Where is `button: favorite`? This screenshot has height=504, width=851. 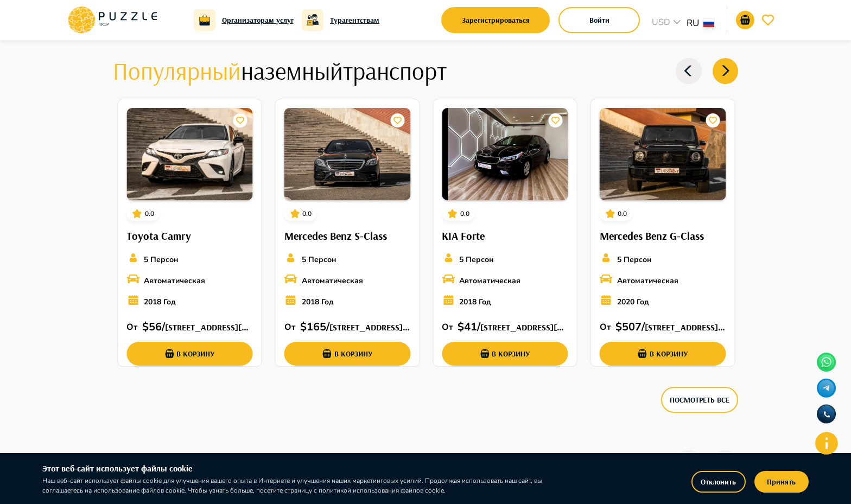
button: favorite is located at coordinates (768, 20).